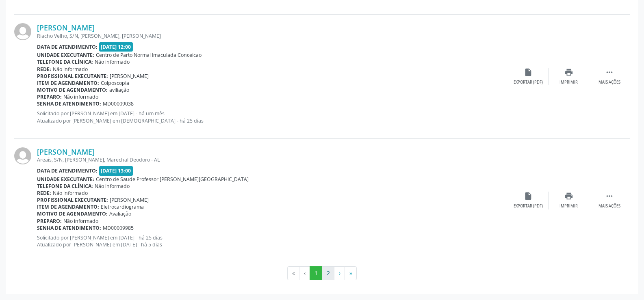 This screenshot has width=644, height=300. What do you see at coordinates (328, 273) in the screenshot?
I see `button: Go to page 2` at bounding box center [328, 273].